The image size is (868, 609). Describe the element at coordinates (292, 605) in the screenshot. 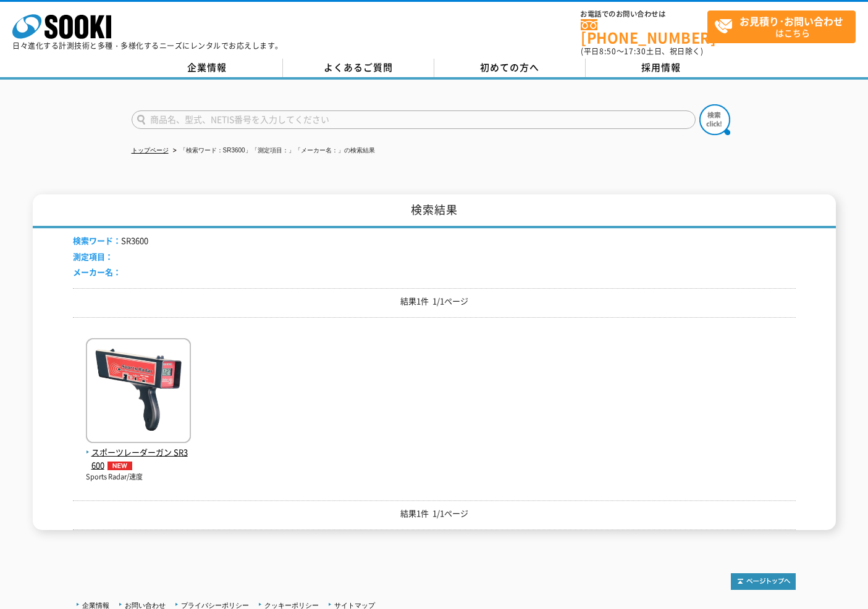

I see `a: クッキーポリシー` at that location.